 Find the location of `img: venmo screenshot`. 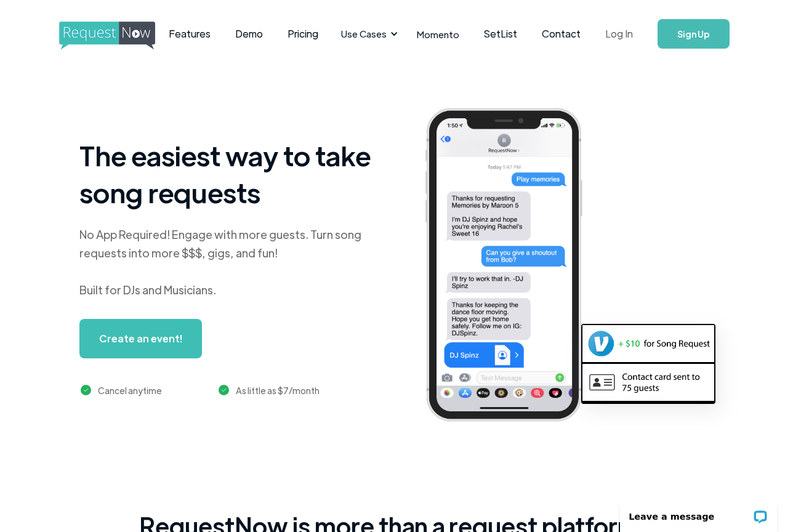

img: venmo screenshot is located at coordinates (648, 344).